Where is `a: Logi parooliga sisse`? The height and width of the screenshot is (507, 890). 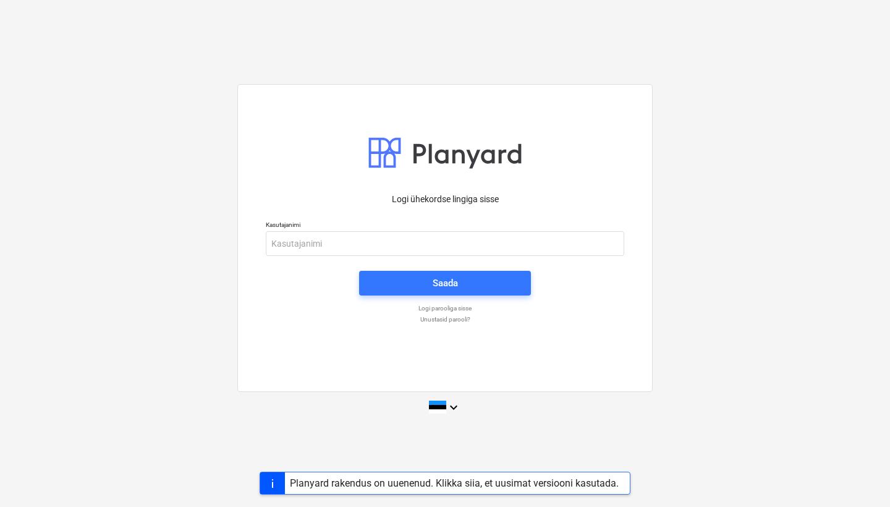 a: Logi parooliga sisse is located at coordinates (445, 308).